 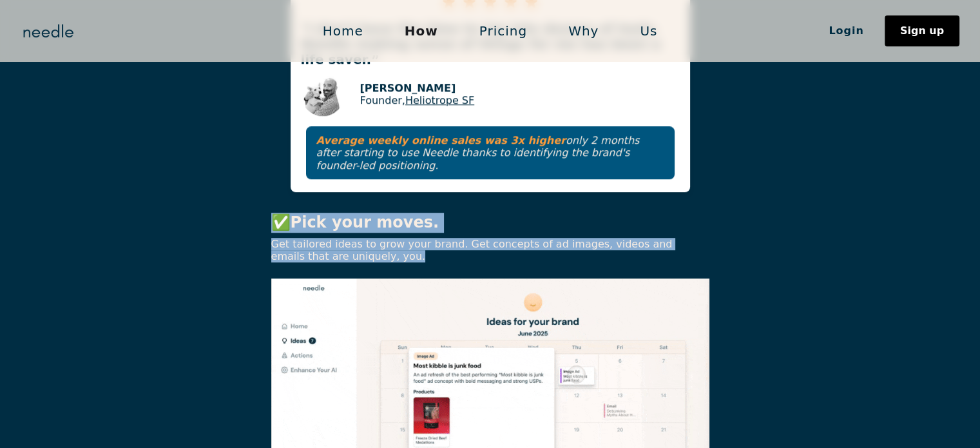 What do you see at coordinates (490, 153) in the screenshot?
I see `p: only 2 months after starting to use Needle thanks to identifying the brand's founder-led position...` at bounding box center [490, 153].